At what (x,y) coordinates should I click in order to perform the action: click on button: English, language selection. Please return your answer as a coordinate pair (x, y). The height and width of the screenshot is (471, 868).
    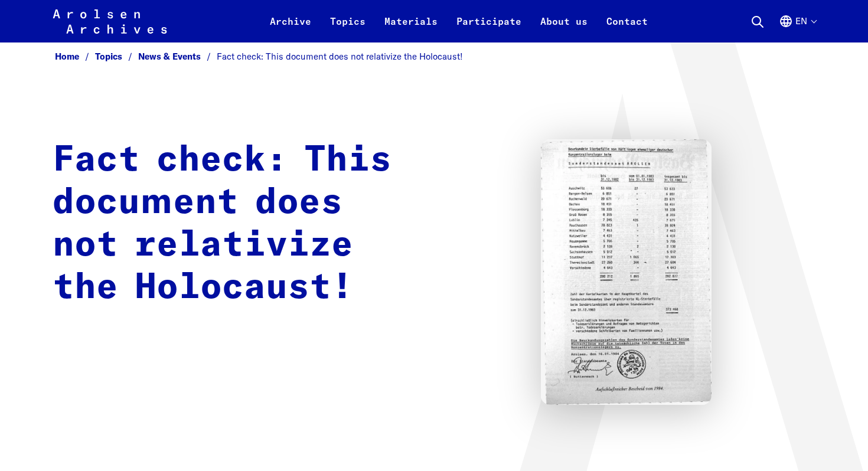
    Looking at the image, I should click on (797, 29).